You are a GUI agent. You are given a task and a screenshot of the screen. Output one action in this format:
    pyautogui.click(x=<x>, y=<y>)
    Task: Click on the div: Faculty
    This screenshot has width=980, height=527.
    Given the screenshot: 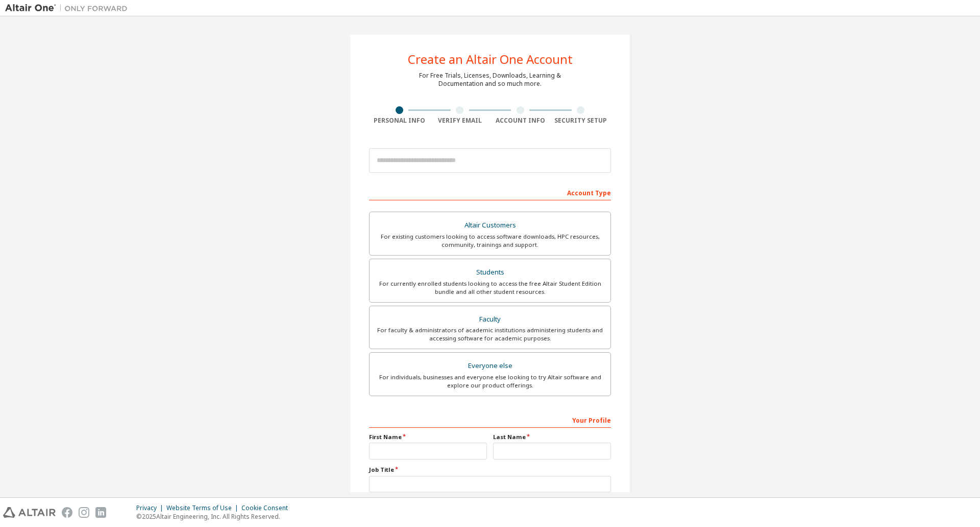 What is the action you would take?
    pyautogui.click(x=490, y=319)
    